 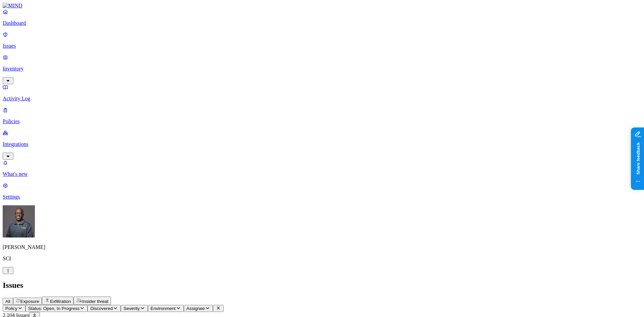 What do you see at coordinates (322, 17) in the screenshot?
I see `a: Dashboard` at bounding box center [322, 17].